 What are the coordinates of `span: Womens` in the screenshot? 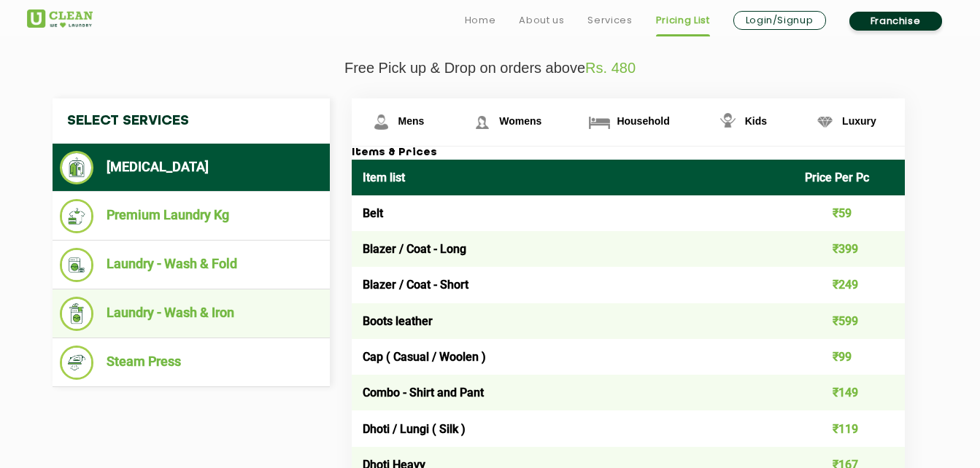 It's located at (520, 121).